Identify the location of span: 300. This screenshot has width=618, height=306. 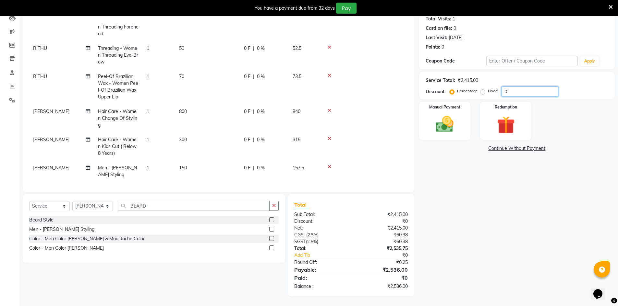
(183, 140).